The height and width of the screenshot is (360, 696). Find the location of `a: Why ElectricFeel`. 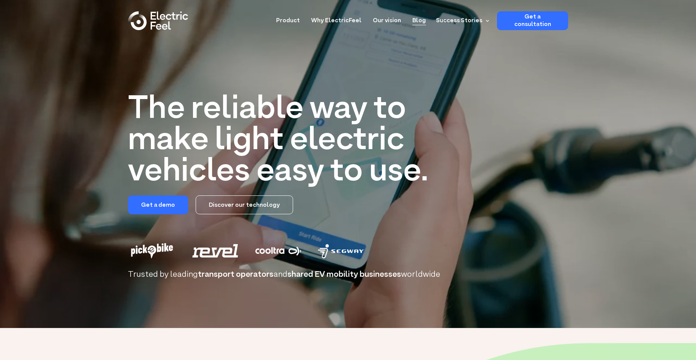

a: Why ElectricFeel is located at coordinates (336, 18).